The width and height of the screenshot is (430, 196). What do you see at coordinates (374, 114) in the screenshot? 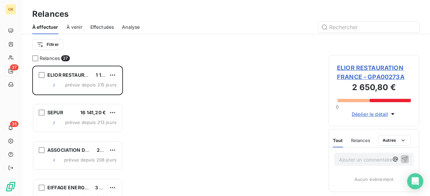
I see `button: Déplier le détail` at bounding box center [374, 114].